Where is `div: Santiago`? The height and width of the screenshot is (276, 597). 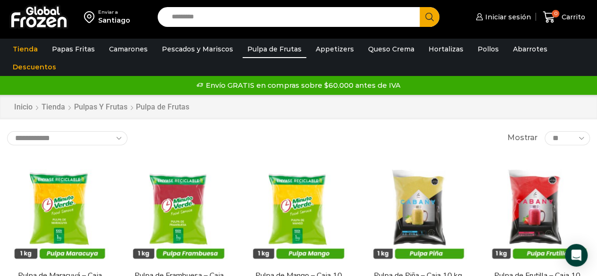
div: Santiago is located at coordinates (114, 20).